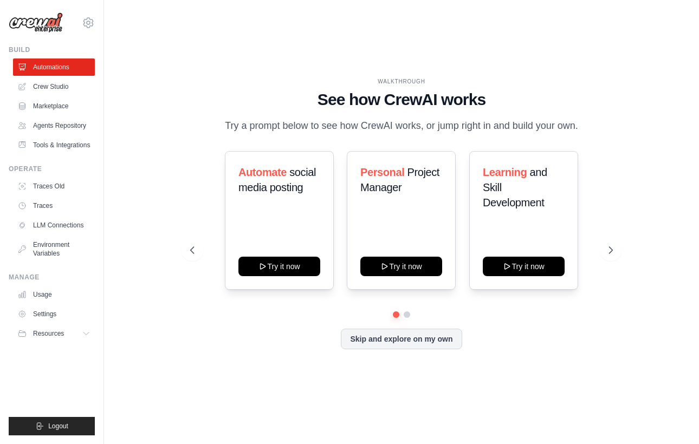 This screenshot has height=444, width=699. Describe the element at coordinates (54, 225) in the screenshot. I see `a: LLM Connections` at that location.